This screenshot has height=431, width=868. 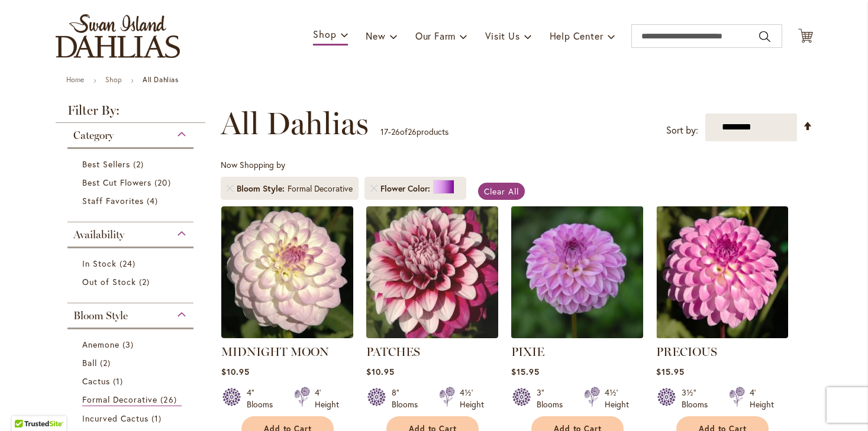 What do you see at coordinates (384, 131) in the screenshot?
I see `span: 17` at bounding box center [384, 131].